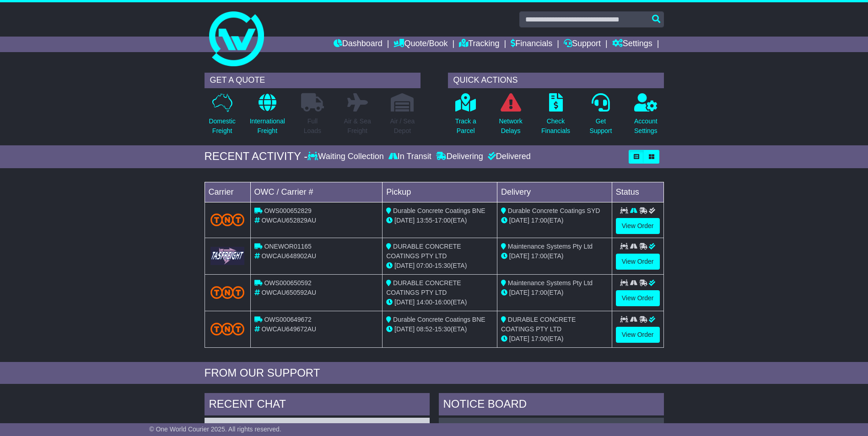 This screenshot has width=868, height=436. I want to click on div: Delivered, so click(508, 157).